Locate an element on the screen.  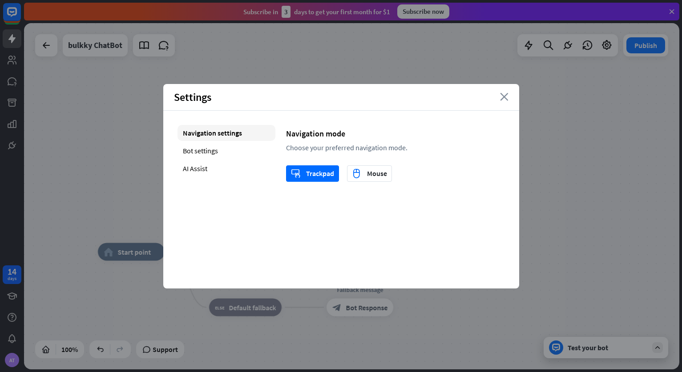
button: Publish is located at coordinates (645, 45).